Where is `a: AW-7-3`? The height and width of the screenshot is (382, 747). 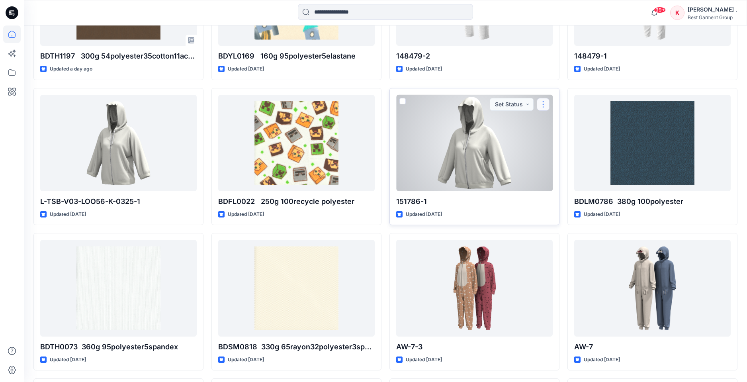 a: AW-7-3 is located at coordinates (475, 288).